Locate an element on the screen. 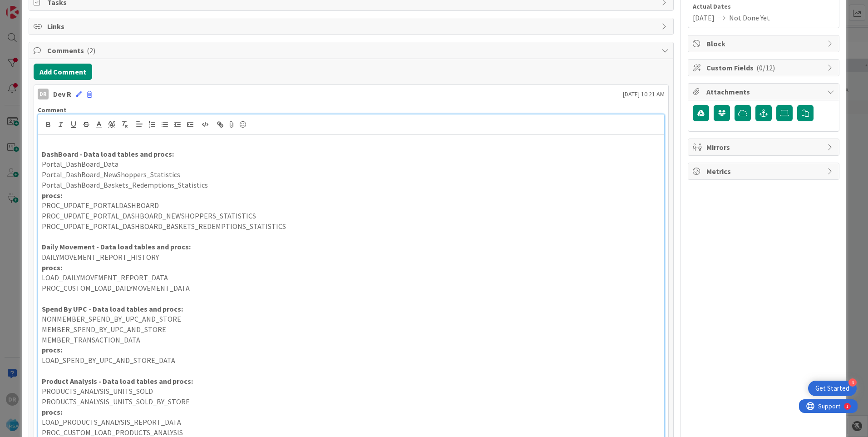 The width and height of the screenshot is (868, 437). p: LOAD_PRODUCTS_ANALYSIS_REPORT_DATA is located at coordinates (351, 422).